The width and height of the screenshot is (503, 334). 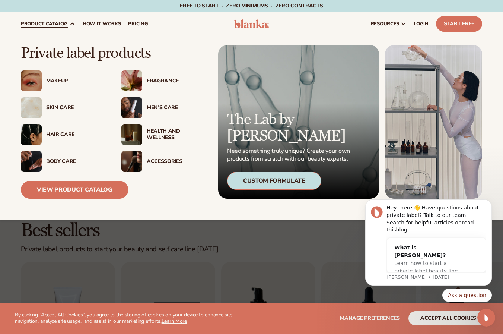 What do you see at coordinates (274, 181) in the screenshot?
I see `div: Custom Formulate` at bounding box center [274, 181].